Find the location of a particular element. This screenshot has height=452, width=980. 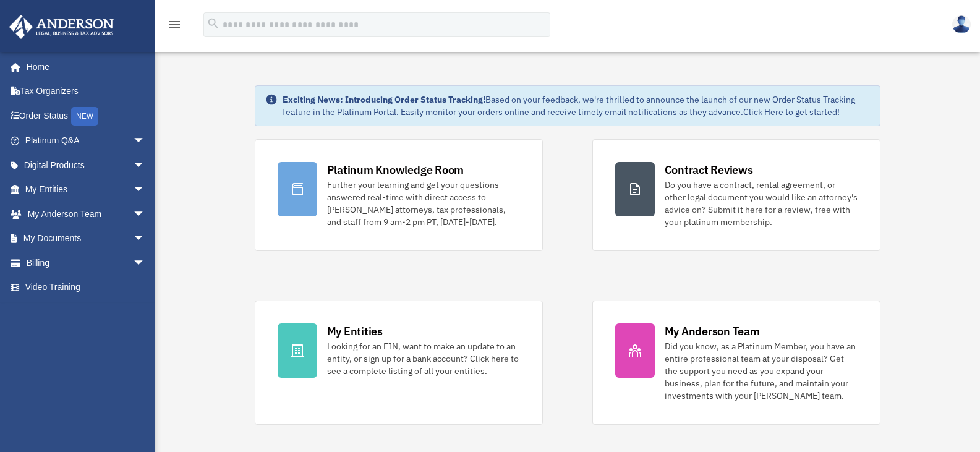

div: Did you know, as a Platinum Member, you have an entire professional team at your disposal? Get th... is located at coordinates (761, 371).